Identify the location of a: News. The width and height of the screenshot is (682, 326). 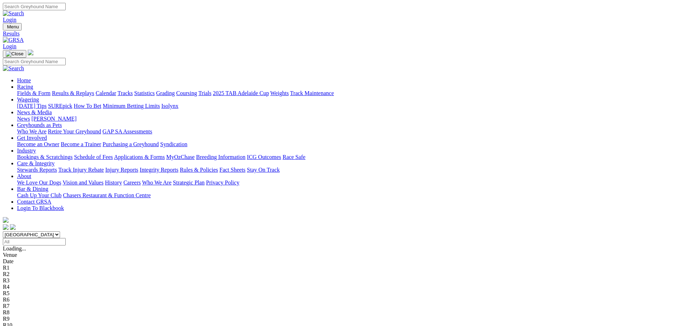
(23, 119).